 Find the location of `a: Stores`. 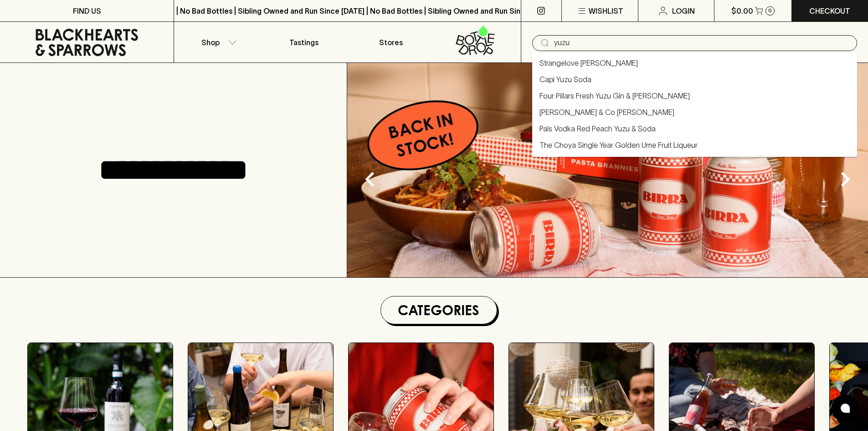

a: Stores is located at coordinates (391, 42).